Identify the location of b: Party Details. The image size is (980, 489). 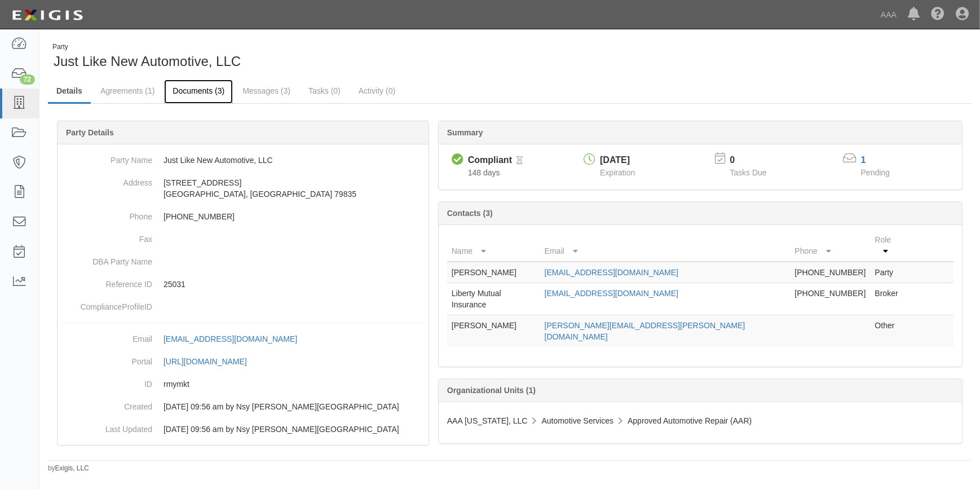
(90, 133).